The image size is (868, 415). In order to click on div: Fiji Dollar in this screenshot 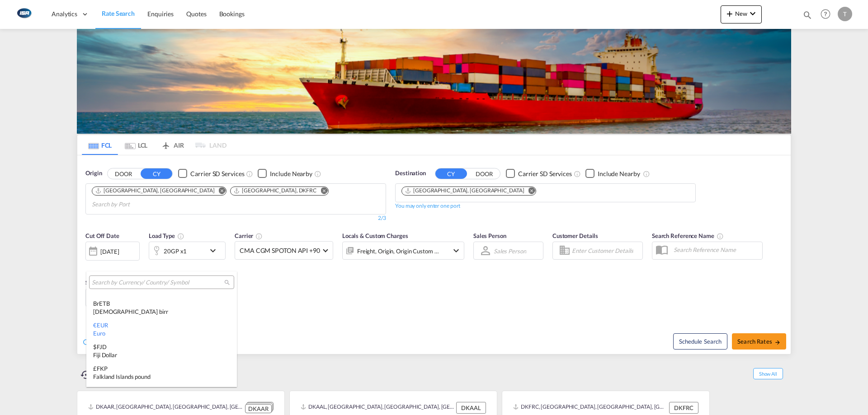, I will do `click(161, 355)`.